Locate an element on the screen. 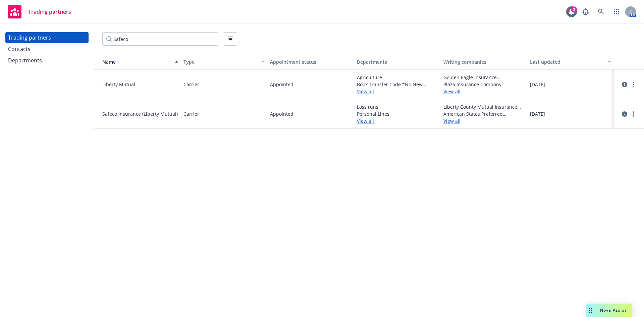  button: Last updated is located at coordinates (571, 62).